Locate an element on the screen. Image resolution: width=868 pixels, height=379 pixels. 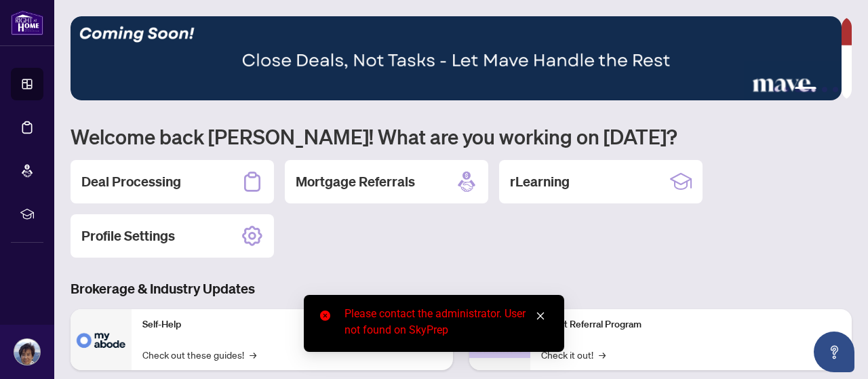
span: close is located at coordinates (541, 316).